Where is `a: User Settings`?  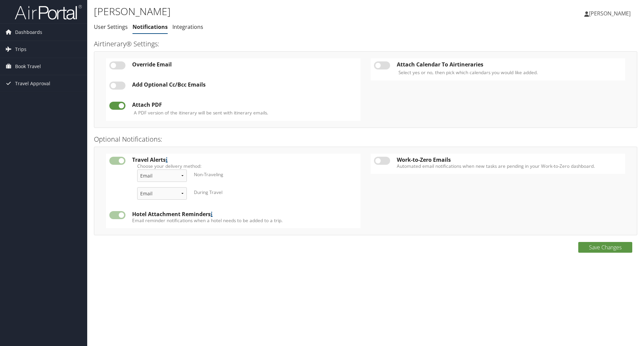
a: User Settings is located at coordinates (110, 27).